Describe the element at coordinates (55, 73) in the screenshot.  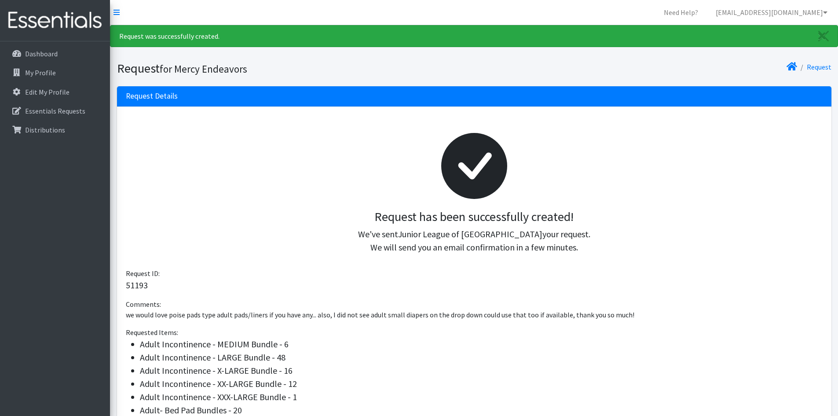
I see `a: My Profile` at that location.